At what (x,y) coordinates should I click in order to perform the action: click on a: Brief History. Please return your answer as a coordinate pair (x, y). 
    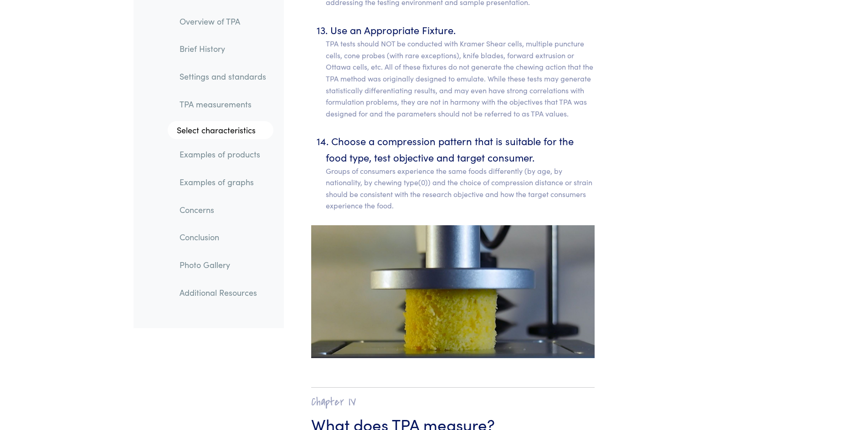
    Looking at the image, I should click on (223, 49).